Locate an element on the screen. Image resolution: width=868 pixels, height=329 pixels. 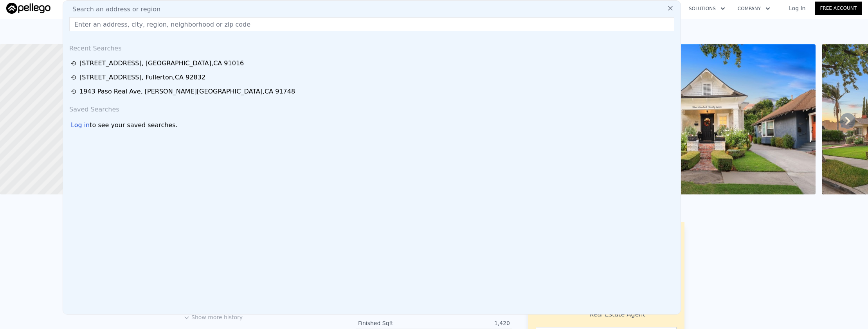
div: Recent Searches is located at coordinates (372, 47).